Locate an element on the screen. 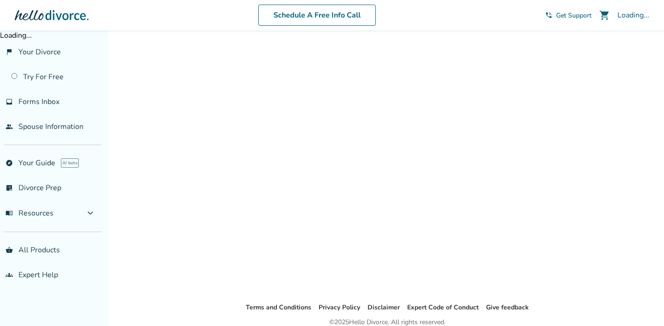 This screenshot has width=664, height=326. li: Disclaimer is located at coordinates (383, 308).